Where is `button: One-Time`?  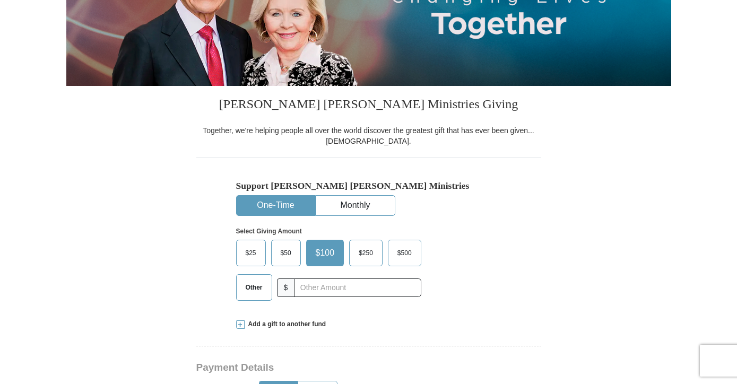
button: One-Time is located at coordinates (276, 205).